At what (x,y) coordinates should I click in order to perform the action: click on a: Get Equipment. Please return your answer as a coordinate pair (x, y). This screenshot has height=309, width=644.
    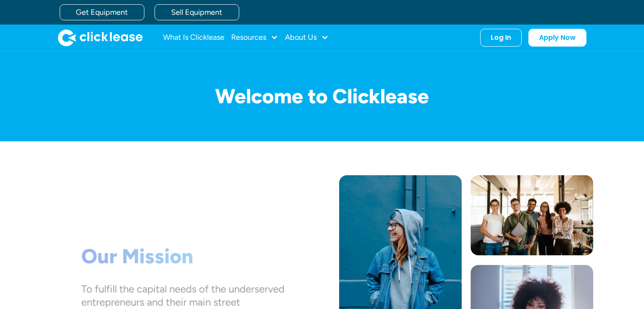
    Looking at the image, I should click on (102, 12).